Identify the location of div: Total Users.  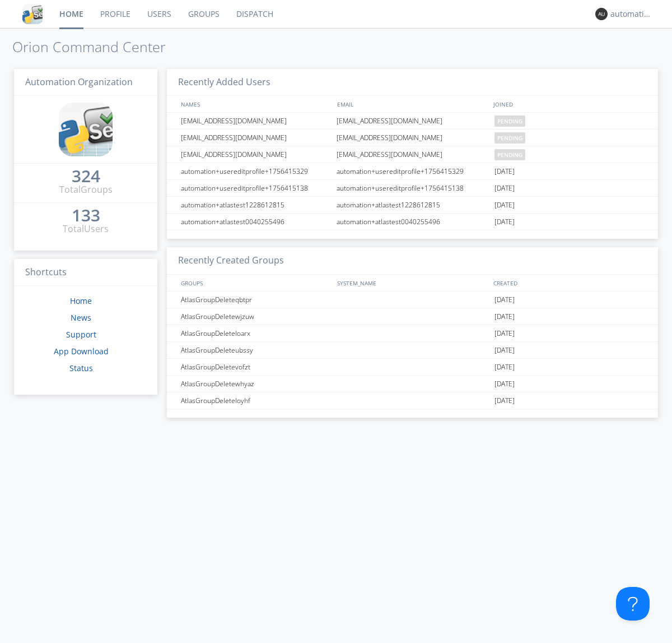
(86, 229).